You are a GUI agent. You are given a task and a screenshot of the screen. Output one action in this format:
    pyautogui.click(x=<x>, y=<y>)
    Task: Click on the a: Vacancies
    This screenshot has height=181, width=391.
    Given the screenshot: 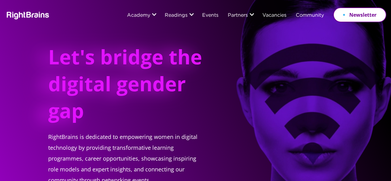 What is the action you would take?
    pyautogui.click(x=274, y=15)
    